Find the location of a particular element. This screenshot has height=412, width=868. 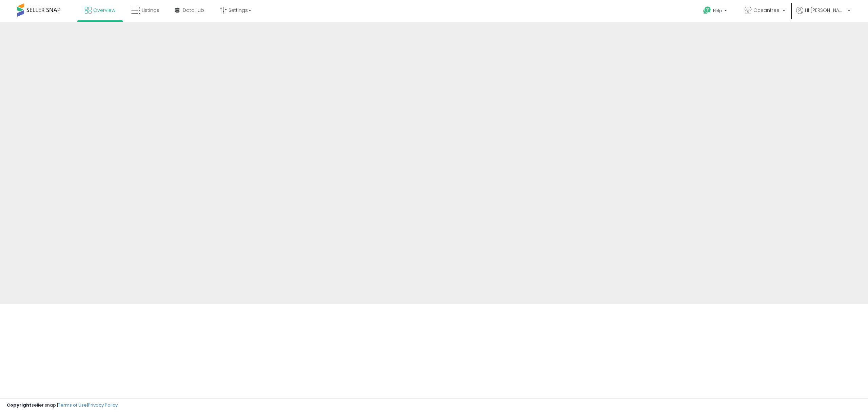

span: Listings is located at coordinates (151, 10).